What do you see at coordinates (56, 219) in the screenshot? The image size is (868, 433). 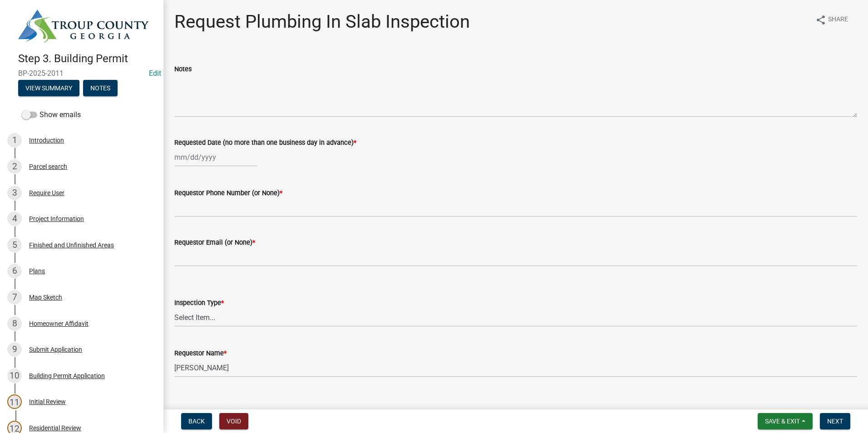 I see `div: Project Information` at bounding box center [56, 219].